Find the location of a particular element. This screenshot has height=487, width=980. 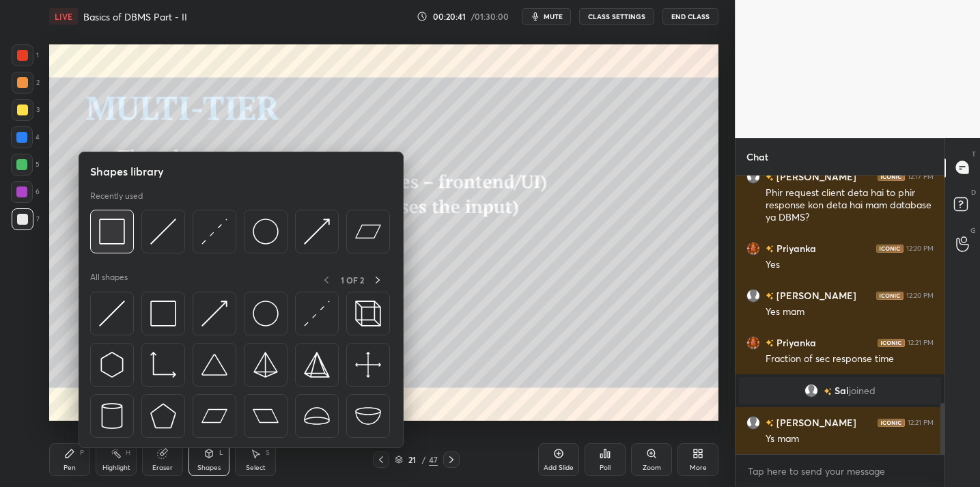

div: 47 is located at coordinates (433, 460).